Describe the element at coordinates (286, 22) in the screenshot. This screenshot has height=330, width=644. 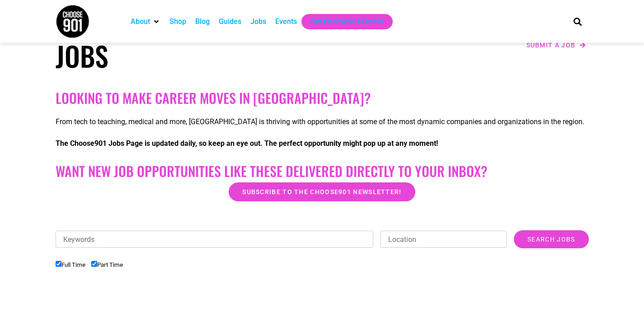
I see `div: Events` at that location.